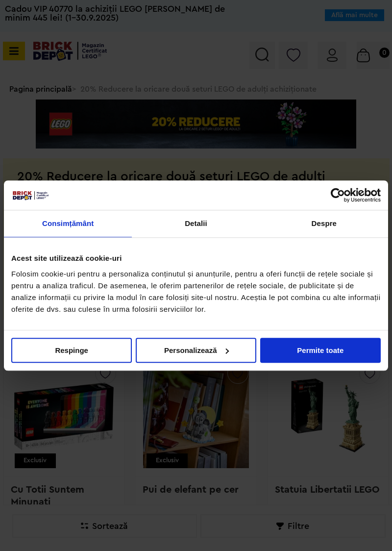  Describe the element at coordinates (196, 350) in the screenshot. I see `button: Personalizează` at that location.